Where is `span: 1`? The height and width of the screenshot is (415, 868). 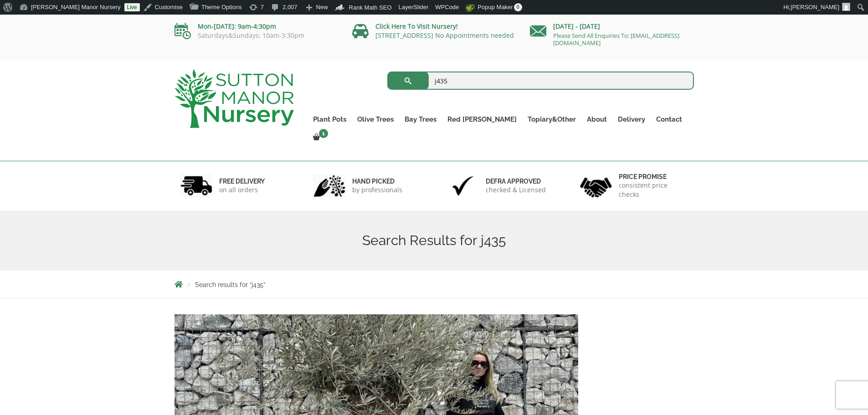
span: 1 is located at coordinates (323, 134).